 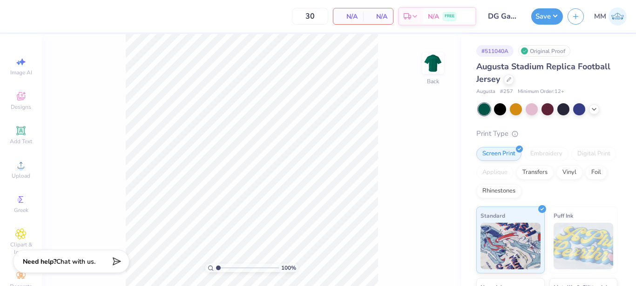 What do you see at coordinates (21, 210) in the screenshot?
I see `span: Greek` at bounding box center [21, 210].